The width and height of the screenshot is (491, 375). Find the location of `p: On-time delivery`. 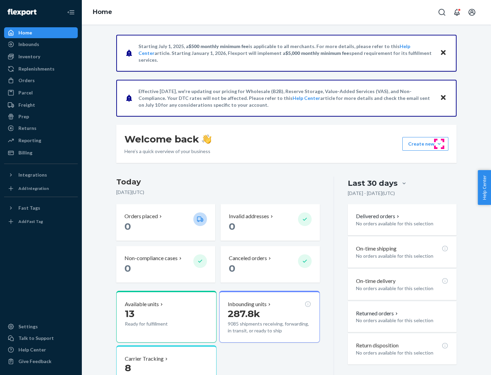

p: On-time delivery is located at coordinates (376, 281).